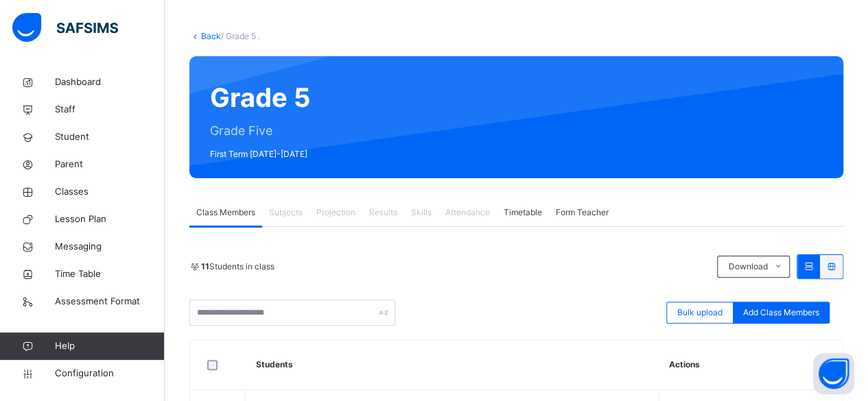 Image resolution: width=868 pixels, height=401 pixels. Describe the element at coordinates (110, 82) in the screenshot. I see `span: Dashboard` at that location.